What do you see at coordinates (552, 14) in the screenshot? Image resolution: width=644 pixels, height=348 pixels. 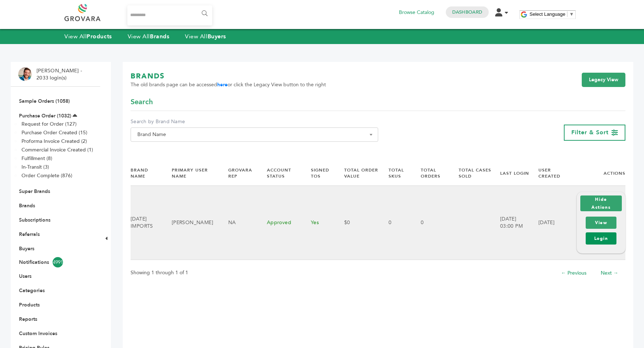 I see `a: Select Language​` at bounding box center [552, 14].